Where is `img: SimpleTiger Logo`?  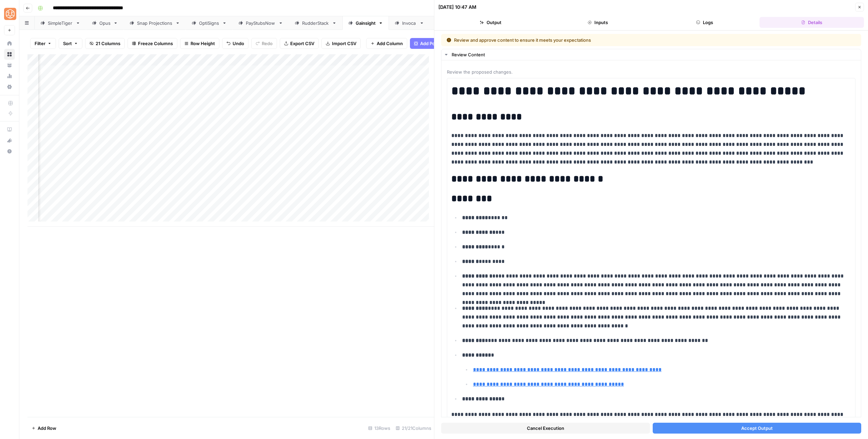
img: SimpleTiger Logo is located at coordinates (10, 14).